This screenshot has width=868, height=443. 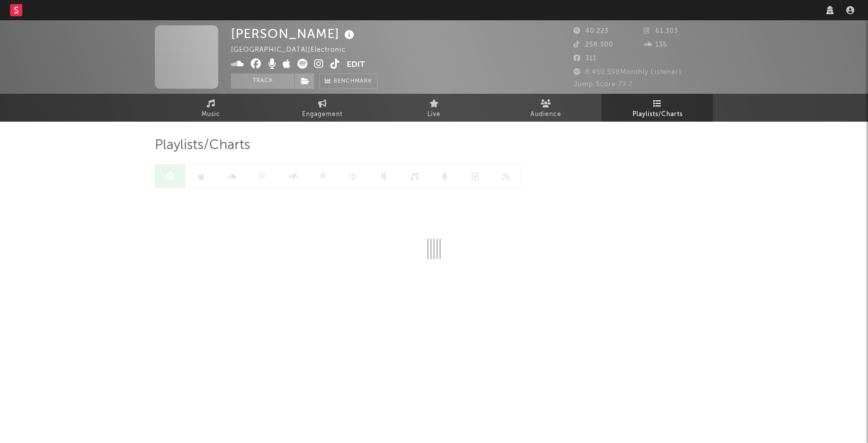 I want to click on a: Playlists/Charts, so click(x=658, y=108).